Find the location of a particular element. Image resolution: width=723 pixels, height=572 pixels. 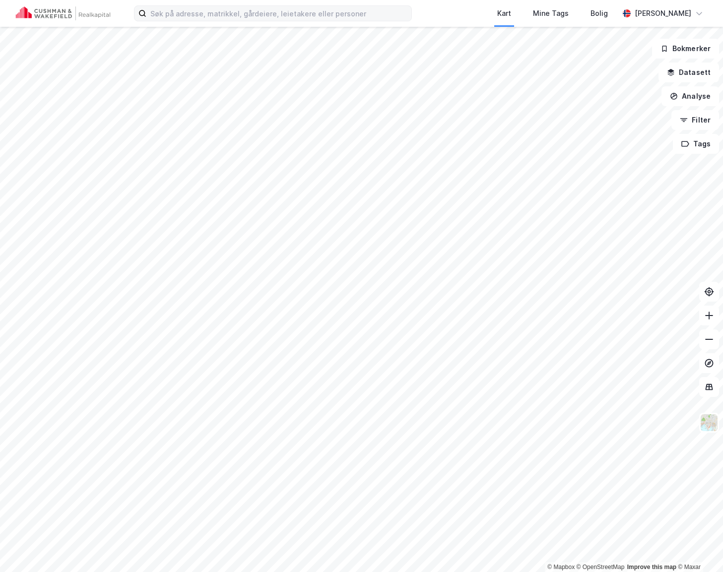

button: Filter is located at coordinates (695, 120).